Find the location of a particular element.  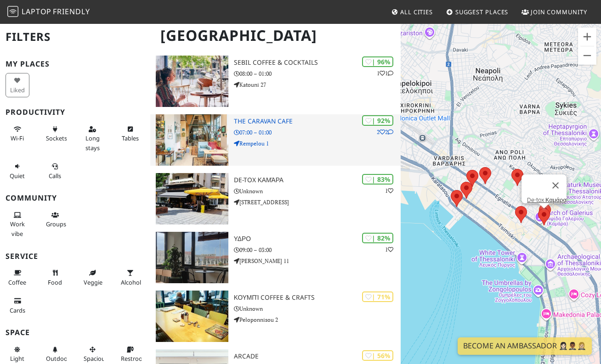

button: Wi-Fi is located at coordinates (18, 134).